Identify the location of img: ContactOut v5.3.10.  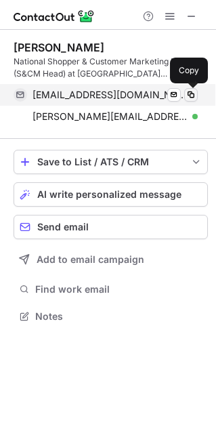
(54, 16).